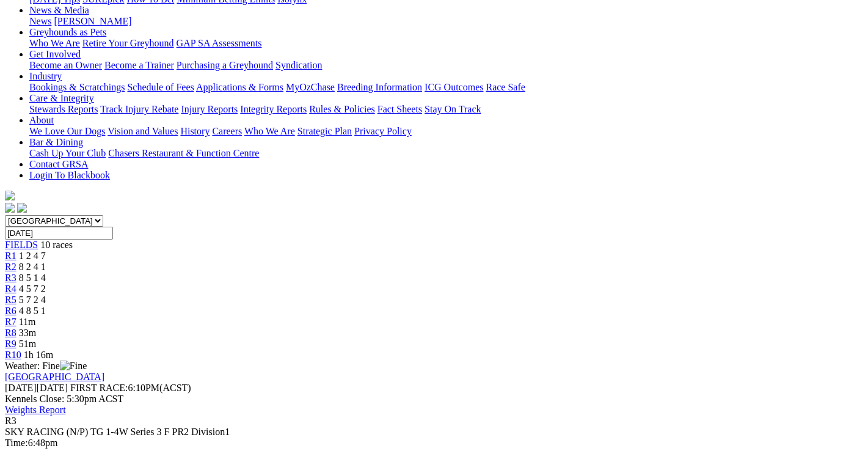 This screenshot has height=451, width=868. What do you see at coordinates (225, 64) in the screenshot?
I see `a: Purchasing a Greyhound` at bounding box center [225, 64].